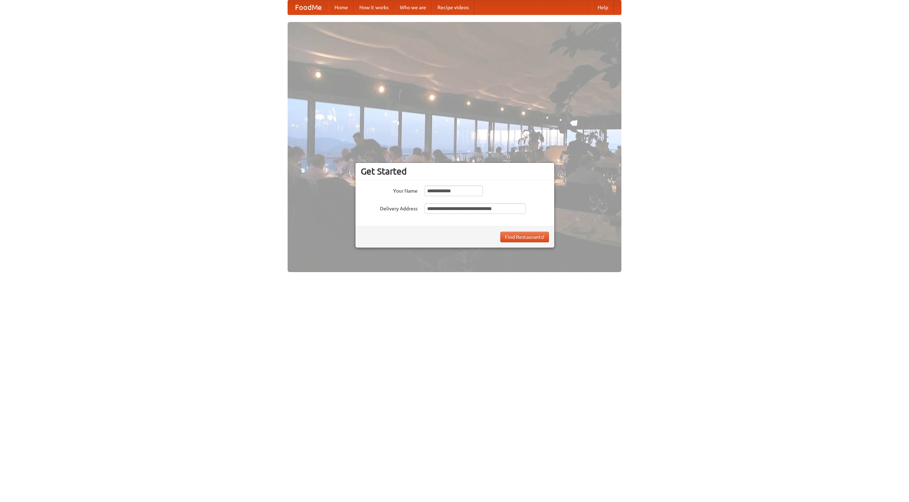  What do you see at coordinates (524, 237) in the screenshot?
I see `button: Find Restaurants!` at bounding box center [524, 237].